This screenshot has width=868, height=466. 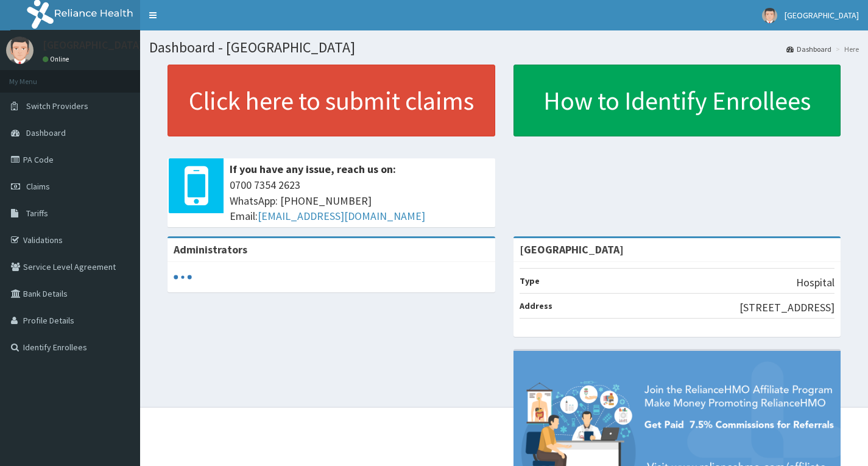 I want to click on a: Dashboard, so click(x=809, y=49).